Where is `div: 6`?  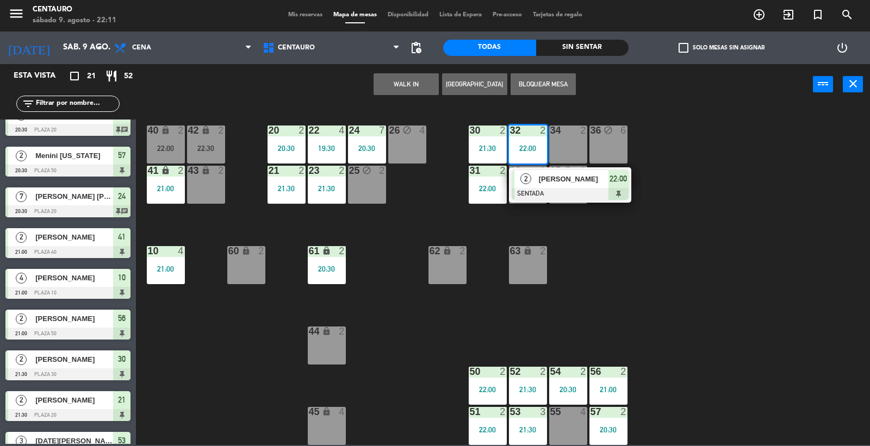 div: 6 is located at coordinates (624, 131).